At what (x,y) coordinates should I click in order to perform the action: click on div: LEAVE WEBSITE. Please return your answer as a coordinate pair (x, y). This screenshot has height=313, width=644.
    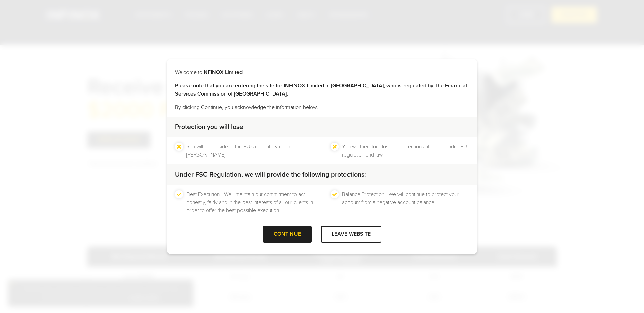
    Looking at the image, I should click on (351, 234).